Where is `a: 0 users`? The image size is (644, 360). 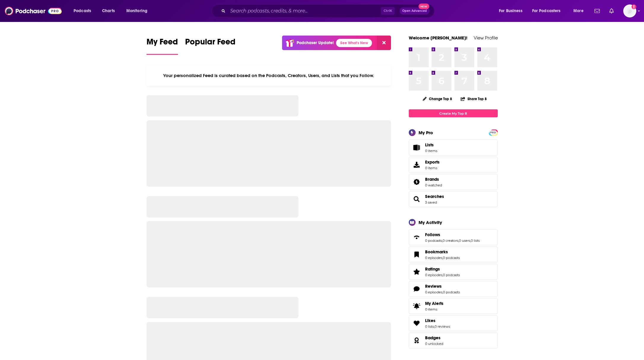
a: 0 users is located at coordinates (464, 241).